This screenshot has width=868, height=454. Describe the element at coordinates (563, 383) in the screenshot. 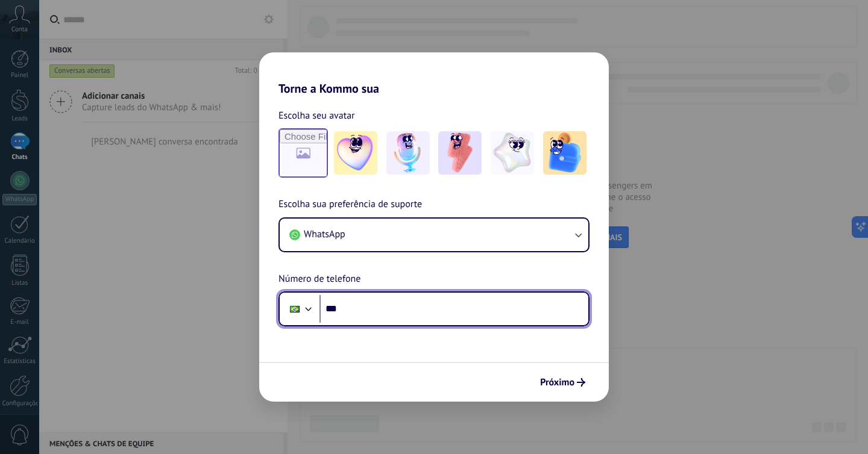

I see `button: Próximo` at that location.